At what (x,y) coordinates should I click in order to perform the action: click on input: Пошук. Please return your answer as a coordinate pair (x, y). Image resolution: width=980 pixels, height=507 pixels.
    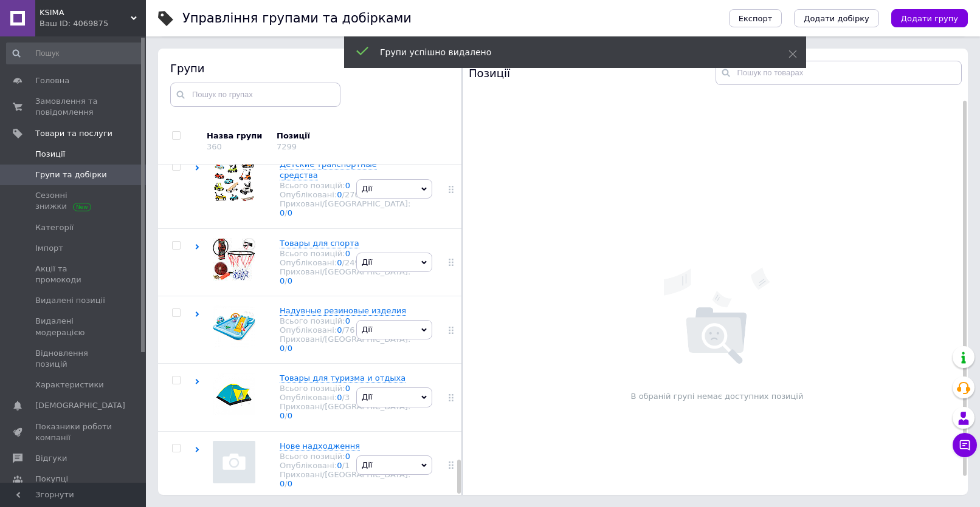
    Looking at the image, I should click on (75, 53).